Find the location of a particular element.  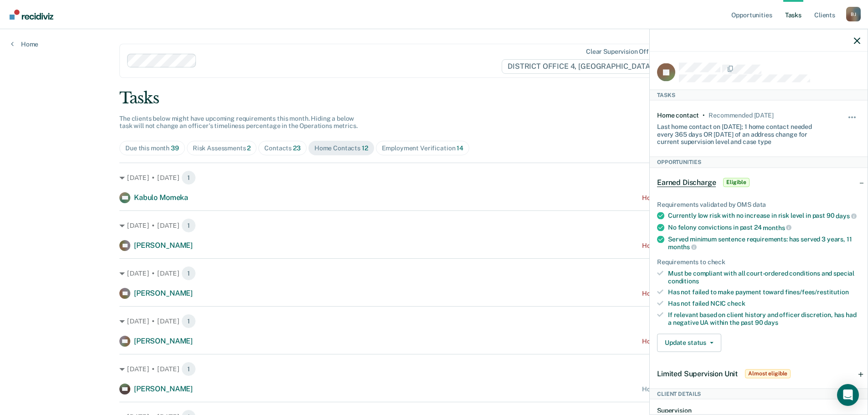

span: 12 is located at coordinates (365, 148).